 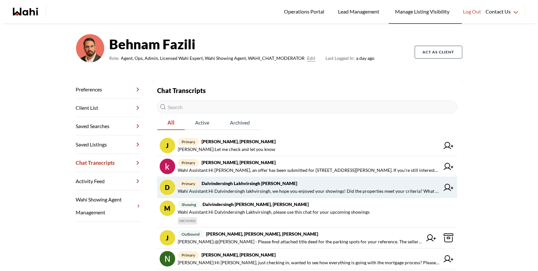 What do you see at coordinates (171, 123) in the screenshot?
I see `span: All` at bounding box center [171, 123].